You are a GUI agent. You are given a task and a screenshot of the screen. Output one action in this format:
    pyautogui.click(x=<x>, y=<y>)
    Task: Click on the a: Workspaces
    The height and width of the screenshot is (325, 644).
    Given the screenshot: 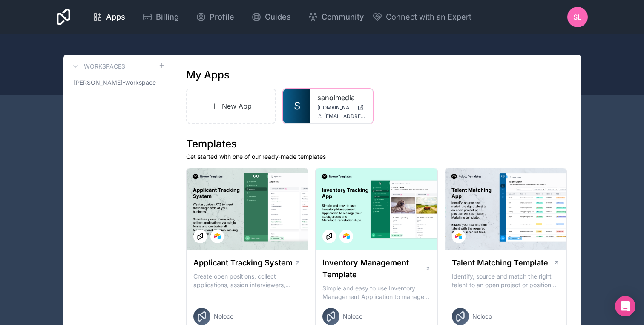 What is the action you would take?
    pyautogui.click(x=97, y=67)
    